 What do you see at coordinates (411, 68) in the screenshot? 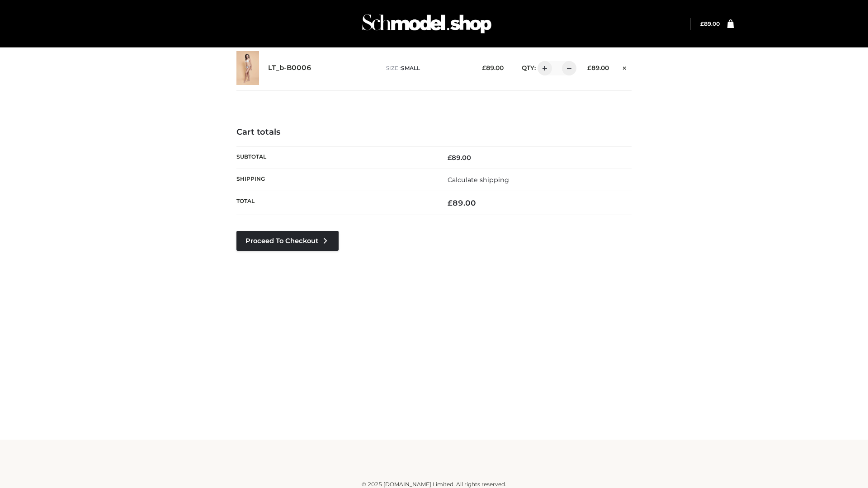
I see `span: SMALL` at bounding box center [411, 68].